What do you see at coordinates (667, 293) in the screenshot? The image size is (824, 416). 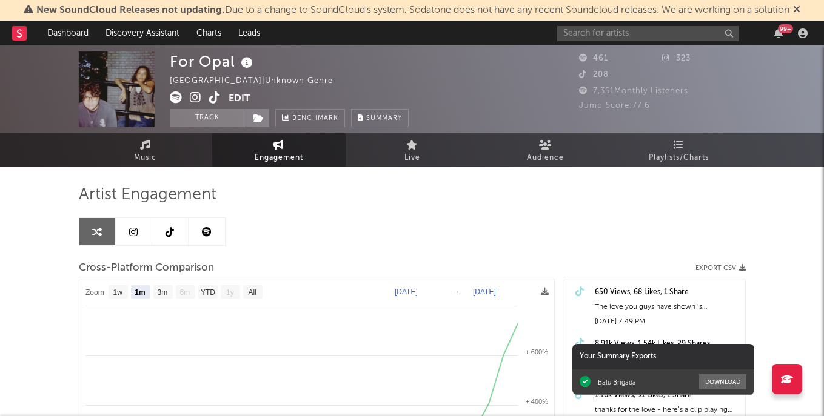 I see `div: 650 Views, 68 Likes, 1 Share` at bounding box center [667, 293].